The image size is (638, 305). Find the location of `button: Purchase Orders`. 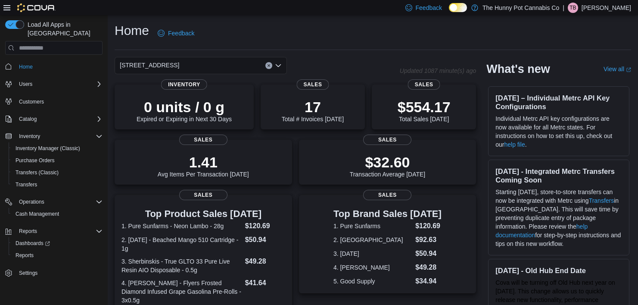

button: Purchase Orders is located at coordinates (57, 160).